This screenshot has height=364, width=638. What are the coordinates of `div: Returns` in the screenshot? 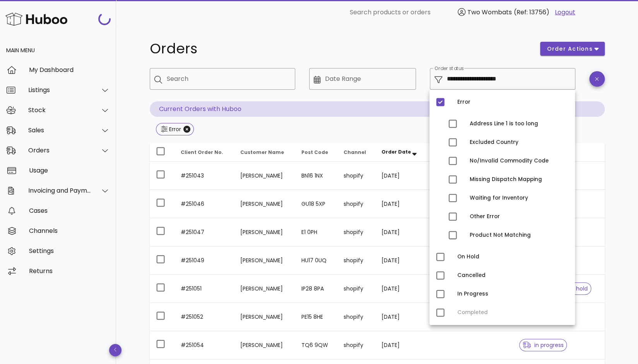 It's located at (69, 271).